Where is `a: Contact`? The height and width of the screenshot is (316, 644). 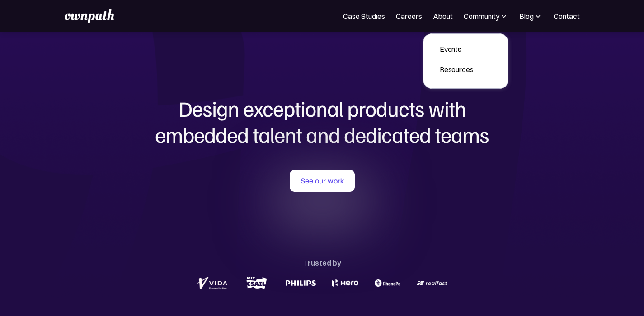 a: Contact is located at coordinates (567, 17).